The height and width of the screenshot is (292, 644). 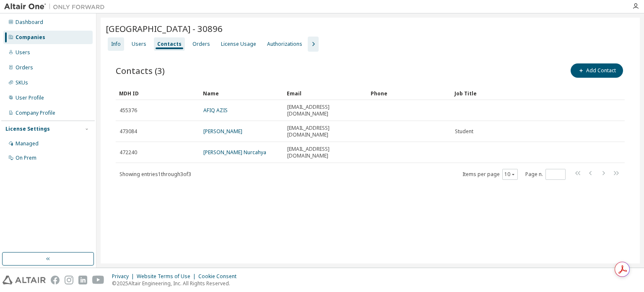 What do you see at coordinates (545, 174) in the screenshot?
I see `span: Page n.` at bounding box center [545, 174].